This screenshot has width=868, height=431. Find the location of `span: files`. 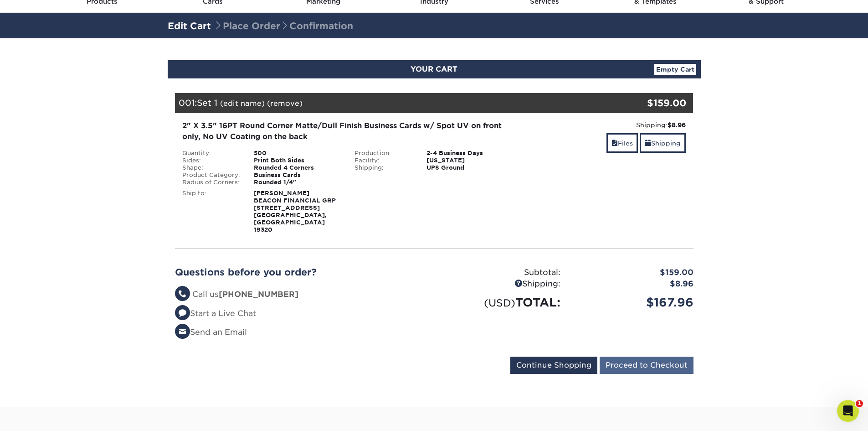

span: files is located at coordinates (614, 143).